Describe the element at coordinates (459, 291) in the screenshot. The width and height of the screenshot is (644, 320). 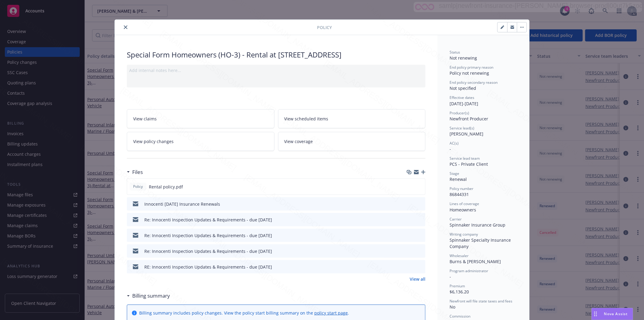
I see `span: $6,136.20` at that location.